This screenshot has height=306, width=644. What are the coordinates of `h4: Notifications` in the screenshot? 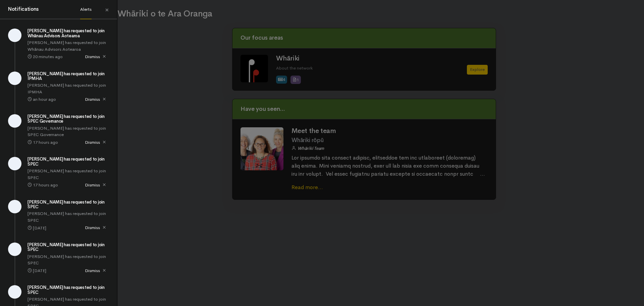 It's located at (23, 9).